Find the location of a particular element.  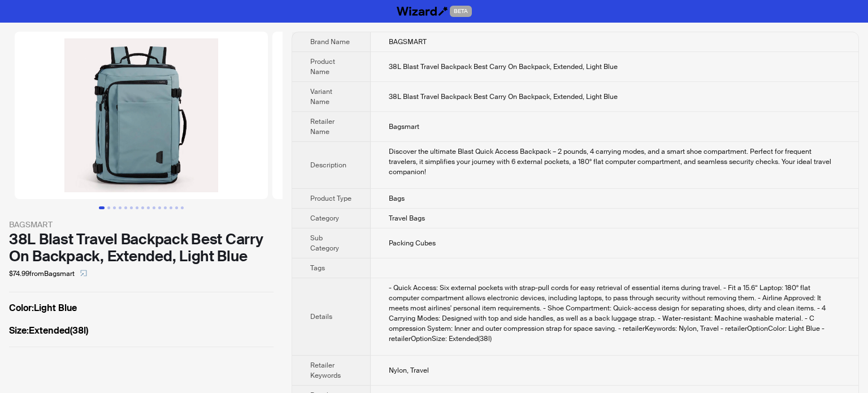

span: Bags is located at coordinates (397, 199).